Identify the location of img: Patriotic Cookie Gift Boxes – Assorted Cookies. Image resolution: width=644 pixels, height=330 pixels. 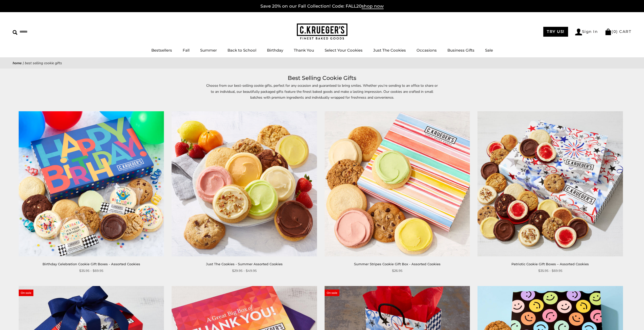
(550, 184).